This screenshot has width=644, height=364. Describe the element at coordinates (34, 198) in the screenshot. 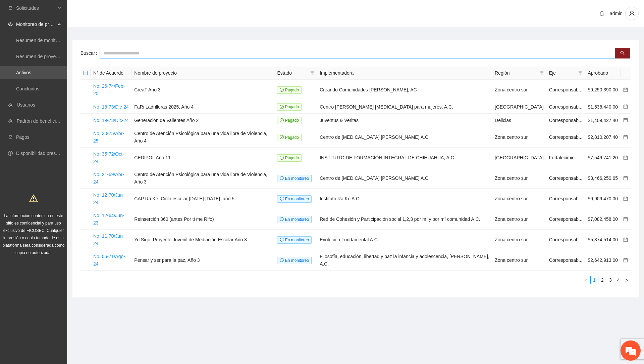

I see `span: warning` at that location.